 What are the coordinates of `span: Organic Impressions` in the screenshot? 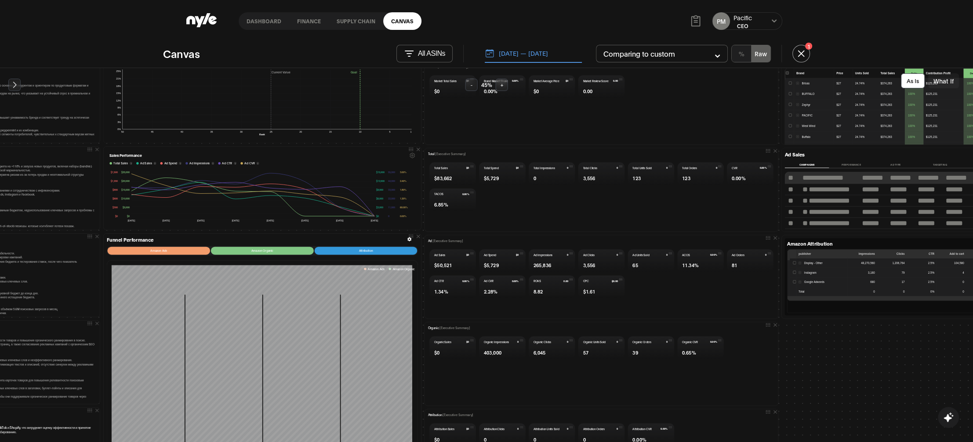 It's located at (496, 342).